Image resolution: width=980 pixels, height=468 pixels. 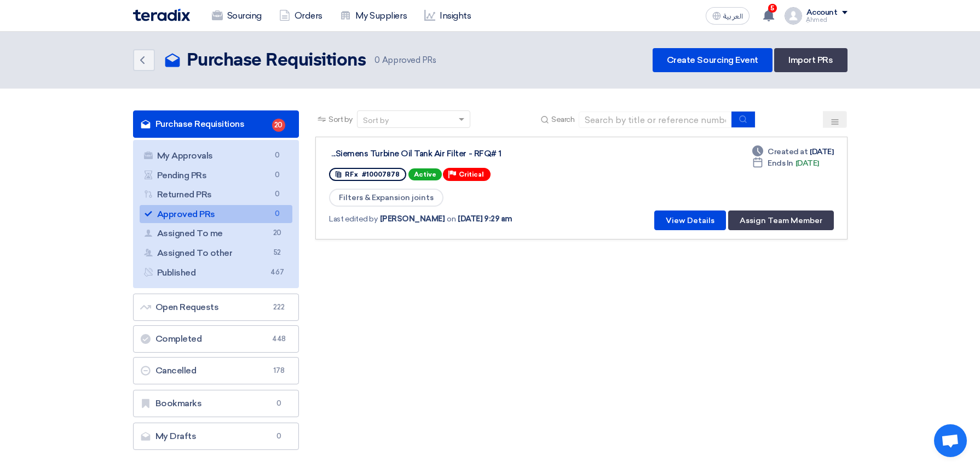 I want to click on a: Approved PRs, so click(x=216, y=214).